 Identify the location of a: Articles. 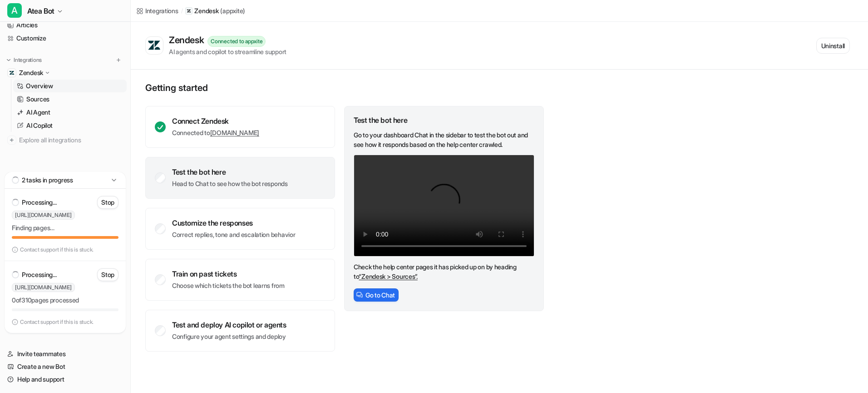
(65, 25).